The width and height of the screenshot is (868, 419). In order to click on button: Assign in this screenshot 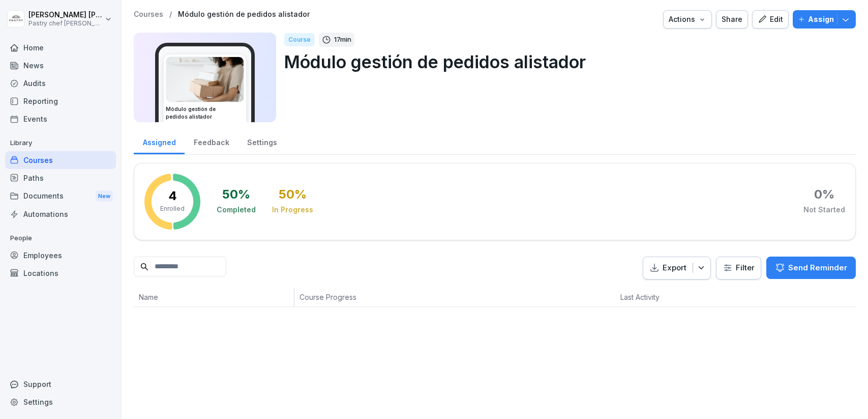, I will do `click(824, 20)`.